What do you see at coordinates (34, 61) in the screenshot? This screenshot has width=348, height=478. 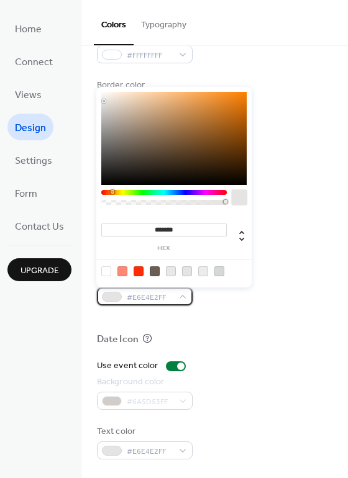 I see `a: Connect` at bounding box center [34, 61].